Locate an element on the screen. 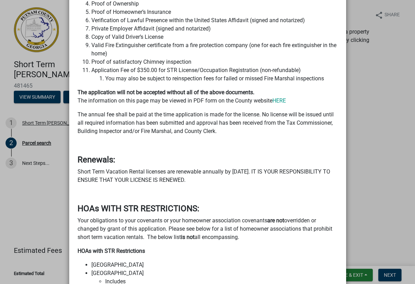 This screenshot has height=284, width=415. li: Application Fee of $350.00 for STR License/Occupation Registration (non-refundable) is located at coordinates (215, 74).